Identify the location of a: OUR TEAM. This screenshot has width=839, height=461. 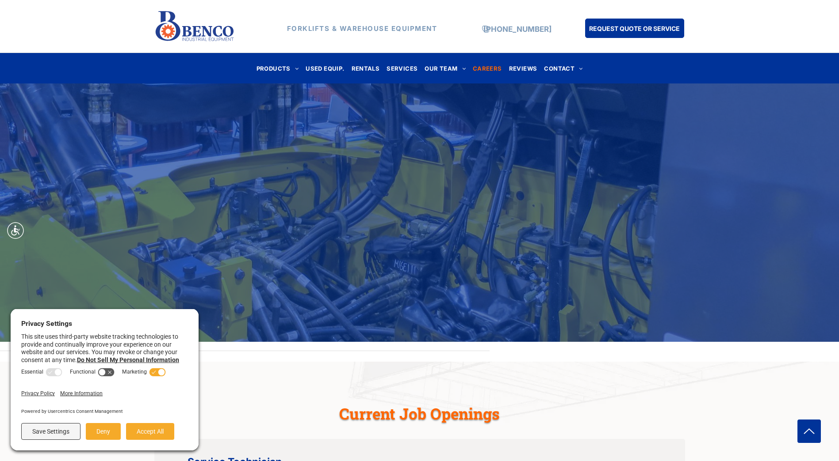
(445, 68).